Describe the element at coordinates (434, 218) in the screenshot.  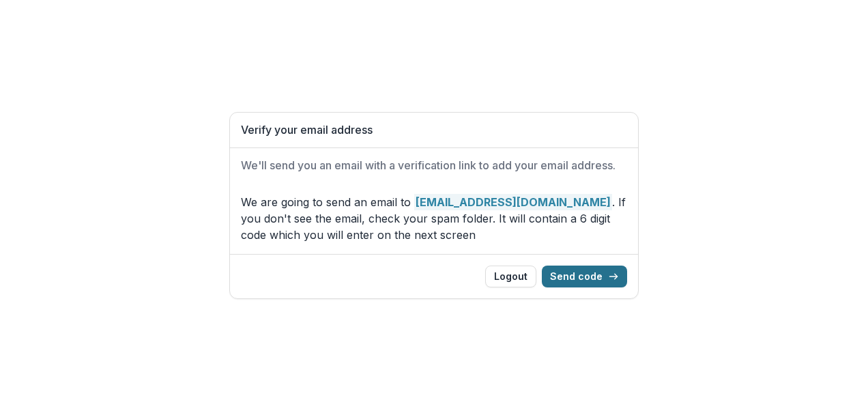
I see `p: We are going to send an email to . If you don't see the email, check your spam folder. It will co...` at that location.